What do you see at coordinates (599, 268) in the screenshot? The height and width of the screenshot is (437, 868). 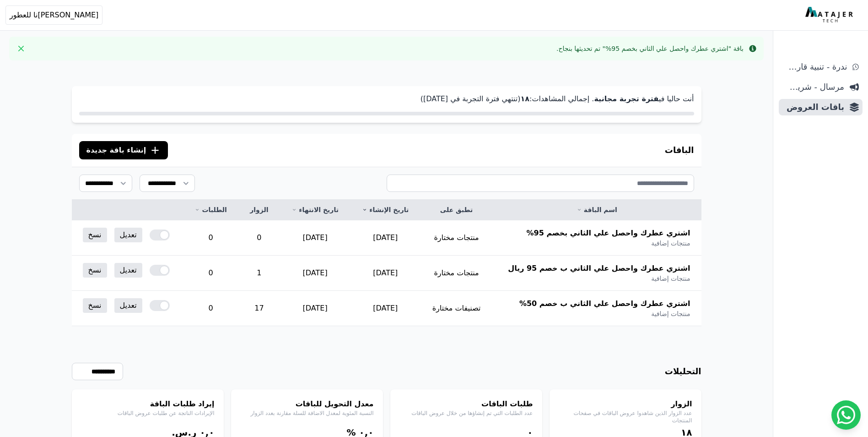 I see `span: اشتري عطرك واحصل علي الثاني ب خصم 95 ريال` at bounding box center [599, 268].